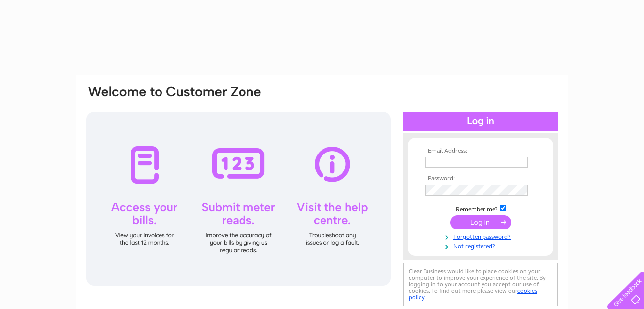  I want to click on a: cookies policy, so click(473, 294).